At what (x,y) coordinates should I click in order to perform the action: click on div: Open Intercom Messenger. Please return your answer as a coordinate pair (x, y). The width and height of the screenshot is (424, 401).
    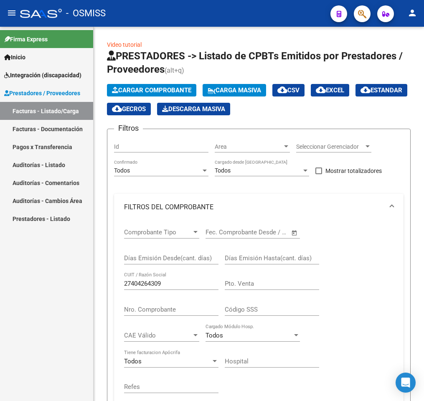
    Looking at the image, I should click on (405, 382).